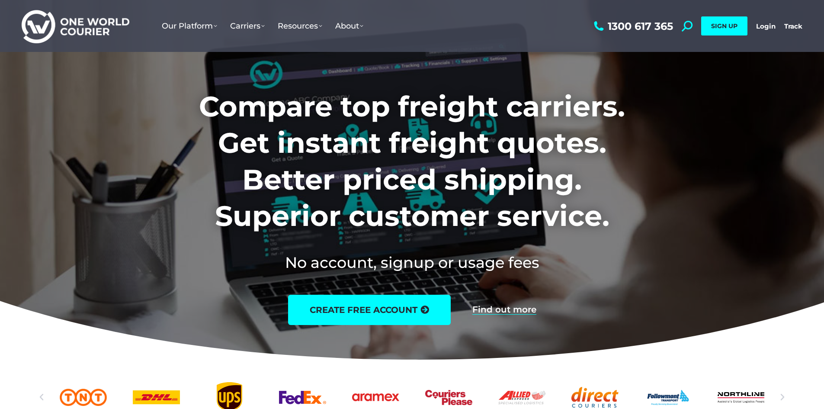 This screenshot has width=824, height=409. What do you see at coordinates (632, 26) in the screenshot?
I see `a: 1300 617 365` at bounding box center [632, 26].